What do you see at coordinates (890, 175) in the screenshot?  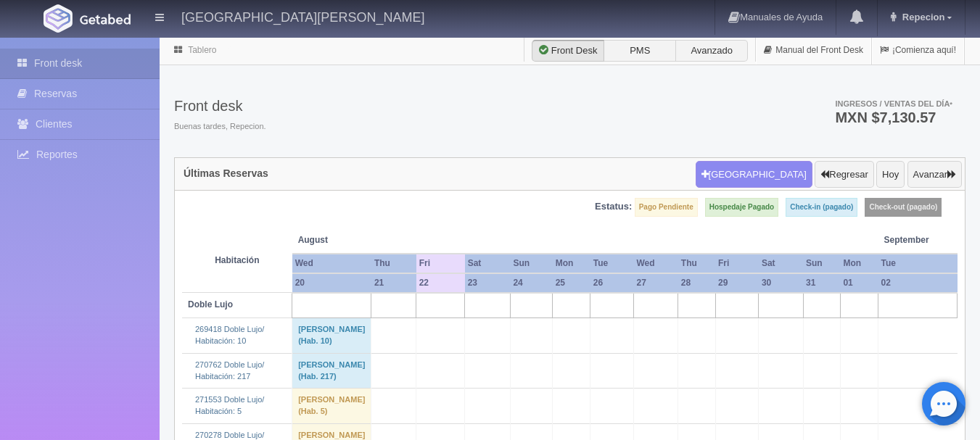 I see `button: Hoy` at bounding box center [890, 175].